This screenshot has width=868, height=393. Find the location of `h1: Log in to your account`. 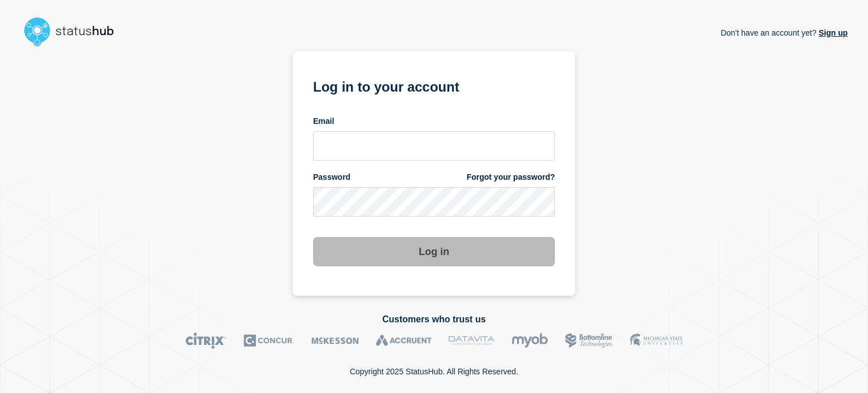

h1: Log in to your account is located at coordinates (434, 85).